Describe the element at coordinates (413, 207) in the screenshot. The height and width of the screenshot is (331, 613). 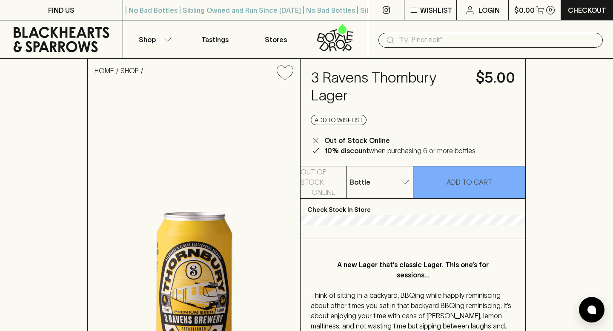
I see `p: Check Stock In Store` at that location.